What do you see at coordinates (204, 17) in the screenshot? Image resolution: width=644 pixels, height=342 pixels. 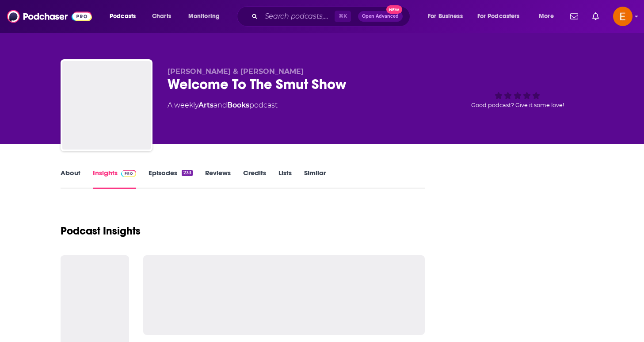 I see `span: Monitoring` at bounding box center [204, 17].